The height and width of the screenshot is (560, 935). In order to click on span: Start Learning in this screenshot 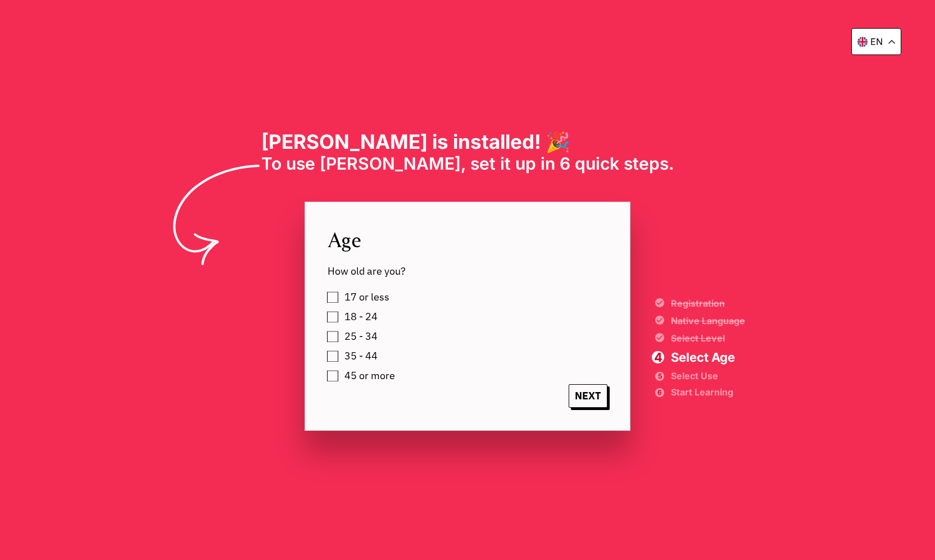, I will do `click(707, 392)`.